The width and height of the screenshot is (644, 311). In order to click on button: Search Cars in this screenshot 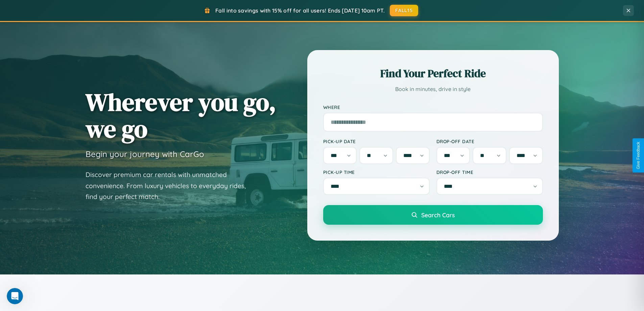, I will do `click(433, 215)`.